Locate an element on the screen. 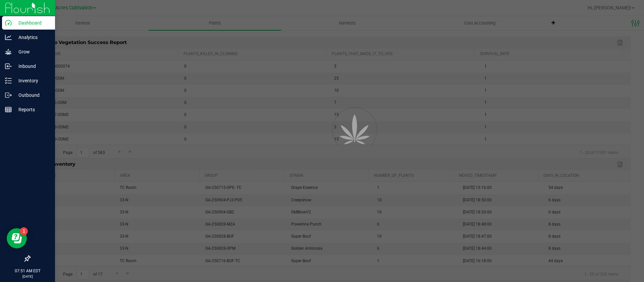 Image resolution: width=644 pixels, height=282 pixels. inline-svg: Analytics is located at coordinates (9, 37).